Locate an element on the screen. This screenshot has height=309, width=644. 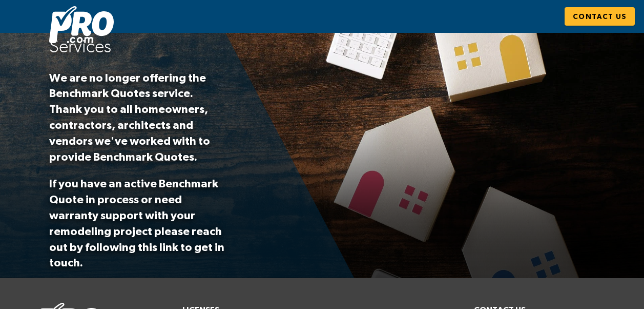
a: Contact Us is located at coordinates (599, 16).